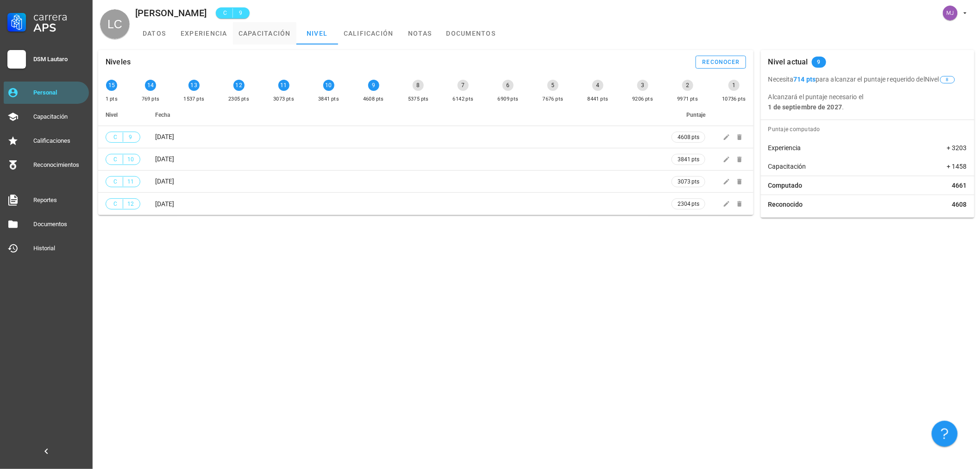 The height and width of the screenshot is (469, 980). I want to click on div: 2305 pts, so click(239, 99).